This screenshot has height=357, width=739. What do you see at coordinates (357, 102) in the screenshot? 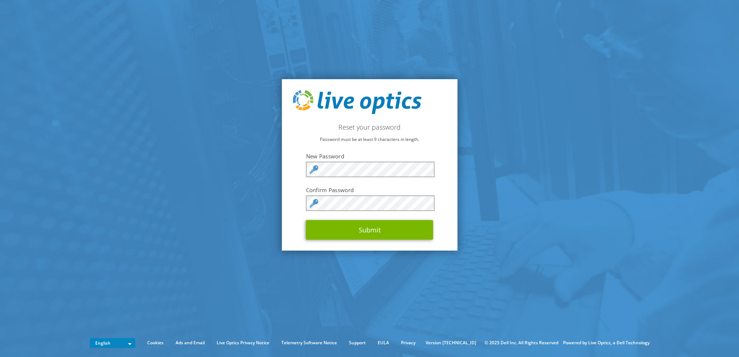
I see `img: live_optics_svg.svg` at bounding box center [357, 102].